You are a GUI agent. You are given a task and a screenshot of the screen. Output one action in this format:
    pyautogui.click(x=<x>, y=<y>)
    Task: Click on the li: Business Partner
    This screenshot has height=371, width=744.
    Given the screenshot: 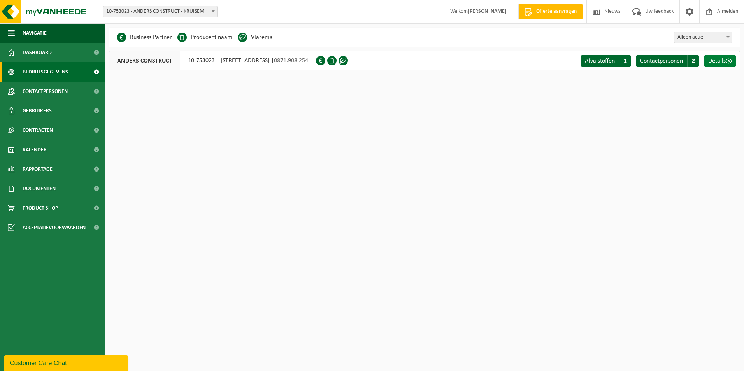 What is the action you would take?
    pyautogui.click(x=144, y=37)
    